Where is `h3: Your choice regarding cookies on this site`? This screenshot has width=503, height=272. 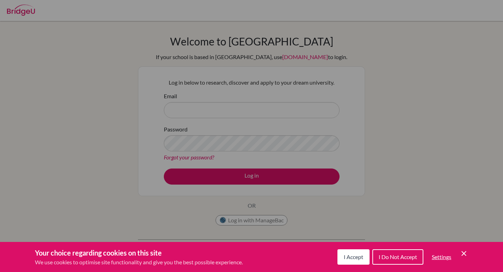 h3: Your choice regarding cookies on this site is located at coordinates (139, 253).